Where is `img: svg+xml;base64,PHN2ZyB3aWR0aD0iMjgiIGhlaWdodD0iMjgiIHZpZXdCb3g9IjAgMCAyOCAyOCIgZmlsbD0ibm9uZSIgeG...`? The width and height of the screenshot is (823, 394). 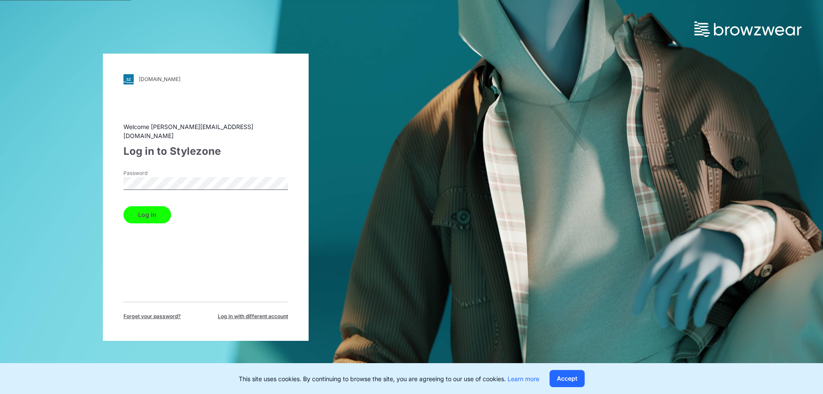 img: svg+xml;base64,PHN2ZyB3aWR0aD0iMjgiIGhlaWdodD0iMjgiIHZpZXdCb3g9IjAgMCAyOCAyOCIgZmlsbD0ibm9uZSIgeG... is located at coordinates (129, 79).